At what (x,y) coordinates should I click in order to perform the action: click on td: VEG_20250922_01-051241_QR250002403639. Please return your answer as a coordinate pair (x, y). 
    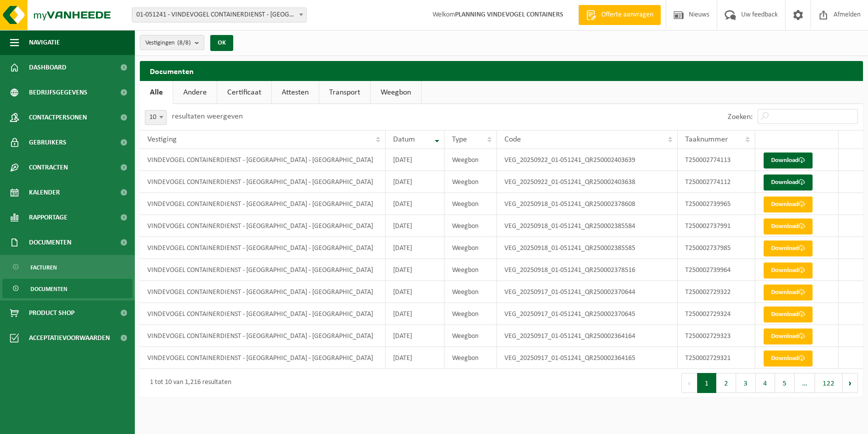
    Looking at the image, I should click on (587, 160).